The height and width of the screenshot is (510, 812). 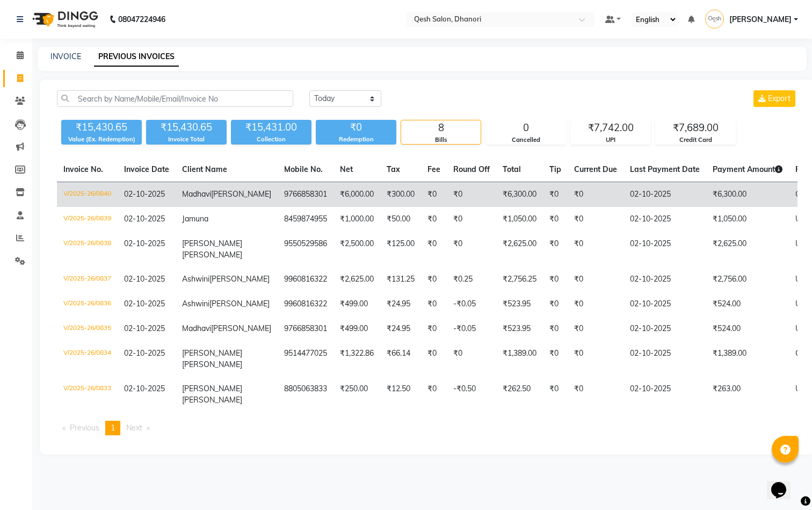 I want to click on div: 0, so click(x=525, y=128).